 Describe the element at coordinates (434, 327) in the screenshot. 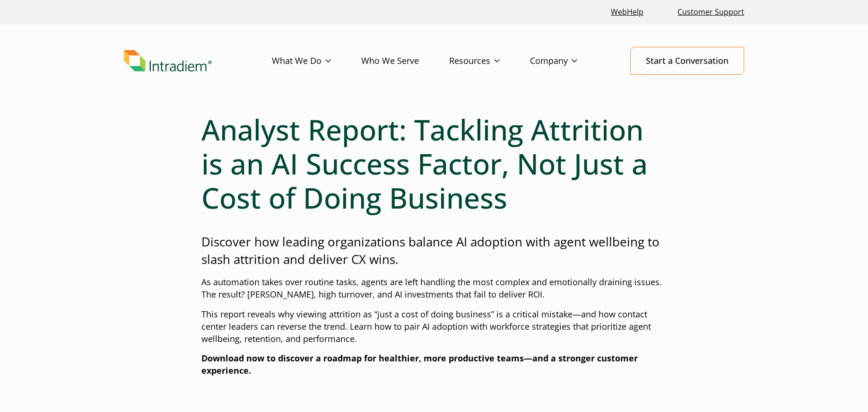

I see `p: This report reveals why viewing attrition as “just a cost of doing business” is a critical mistak...` at that location.